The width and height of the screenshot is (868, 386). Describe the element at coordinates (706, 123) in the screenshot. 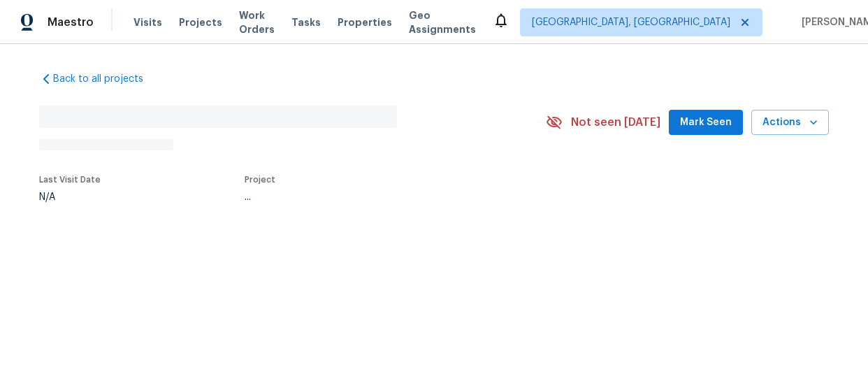

I see `button: Mark Seen` at that location.